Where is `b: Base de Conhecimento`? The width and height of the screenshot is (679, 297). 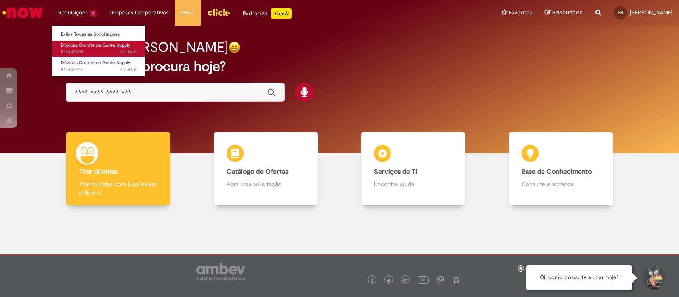 b: Base de Conhecimento is located at coordinates (557, 172).